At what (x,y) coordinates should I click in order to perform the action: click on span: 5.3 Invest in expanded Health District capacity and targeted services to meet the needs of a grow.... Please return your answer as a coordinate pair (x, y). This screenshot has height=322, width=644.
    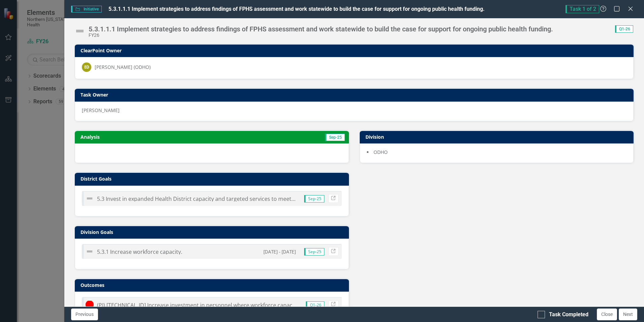
    Looking at the image, I should click on (255, 199).